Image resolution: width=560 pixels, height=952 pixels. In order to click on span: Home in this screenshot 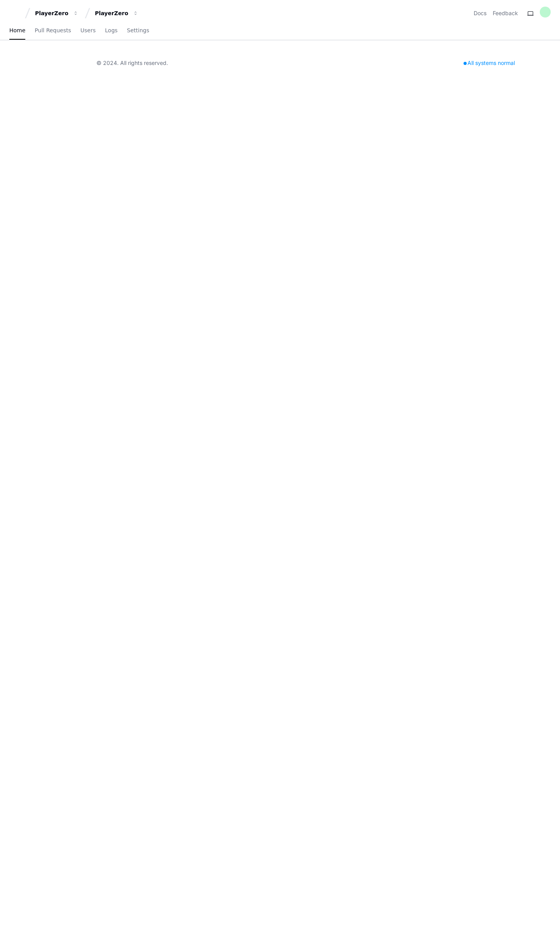, I will do `click(17, 31)`.